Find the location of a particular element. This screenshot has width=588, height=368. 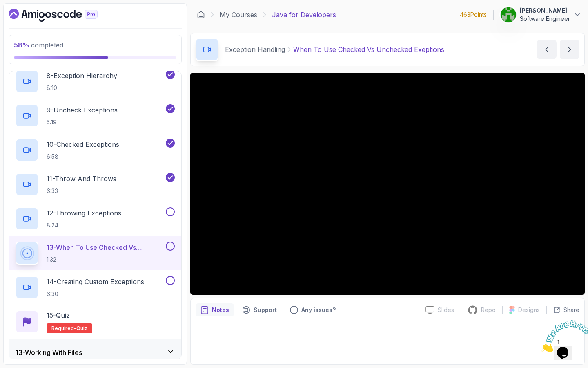

p: 6:30 is located at coordinates (95, 294).